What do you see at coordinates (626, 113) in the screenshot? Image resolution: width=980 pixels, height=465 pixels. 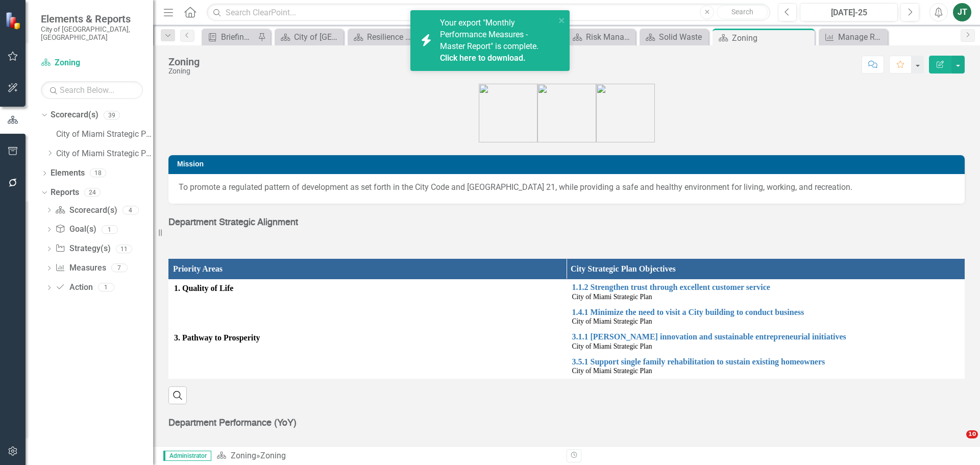 I see `img: city_priorities_p2p_icon%20grey.png` at bounding box center [626, 113].